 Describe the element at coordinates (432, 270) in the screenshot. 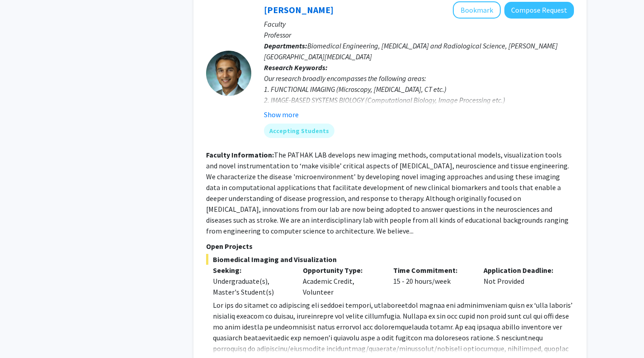

I see `p: Time Commitment:` at that location.